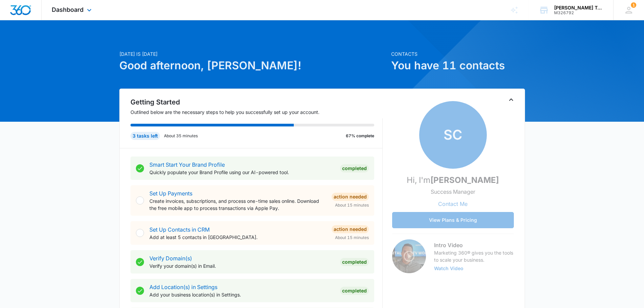 Image resolution: width=644 pixels, height=308 pixels. What do you see at coordinates (360, 136) in the screenshot?
I see `p: 67% complete` at bounding box center [360, 136].